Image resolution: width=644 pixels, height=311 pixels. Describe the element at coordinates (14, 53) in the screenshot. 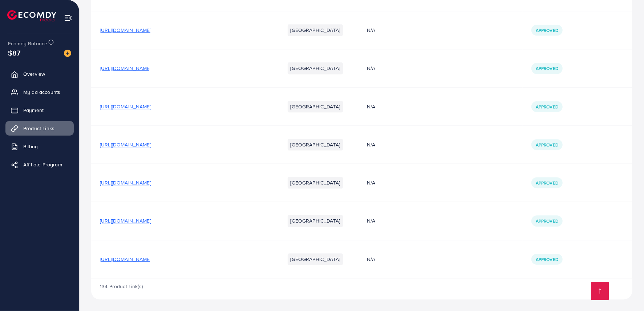

I see `span: $87` at that location.